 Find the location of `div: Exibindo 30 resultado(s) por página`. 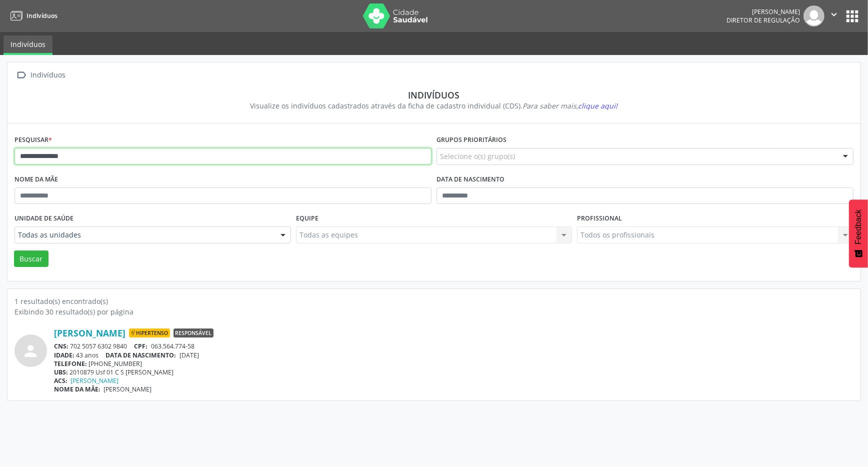

div: Exibindo 30 resultado(s) por página is located at coordinates (434, 312).